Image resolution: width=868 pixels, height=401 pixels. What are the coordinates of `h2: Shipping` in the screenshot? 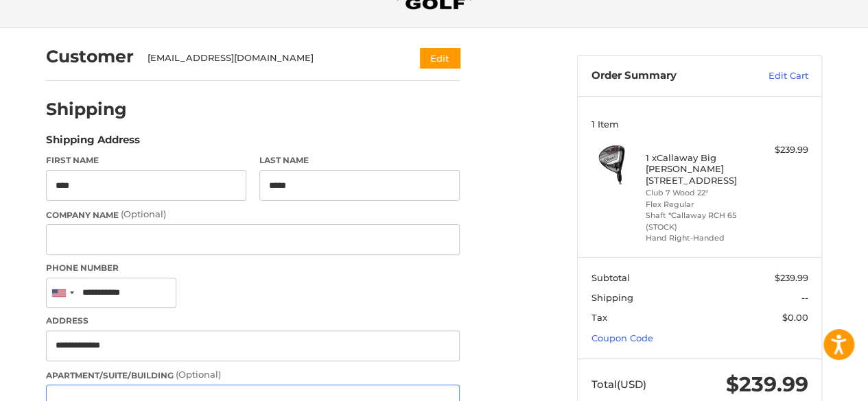 It's located at (86, 109).